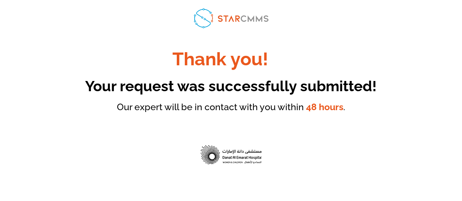  What do you see at coordinates (231, 86) in the screenshot?
I see `span: Your request was successfully submitted!` at bounding box center [231, 86].